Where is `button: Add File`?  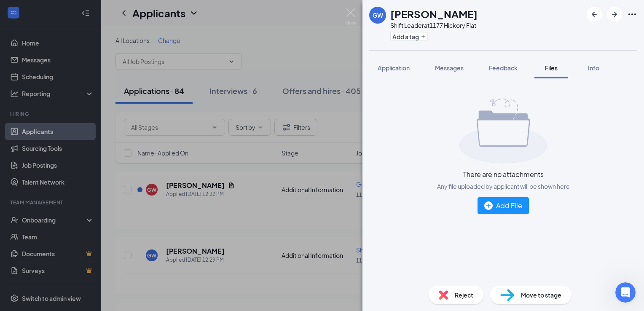 button: Add File is located at coordinates (503, 205).